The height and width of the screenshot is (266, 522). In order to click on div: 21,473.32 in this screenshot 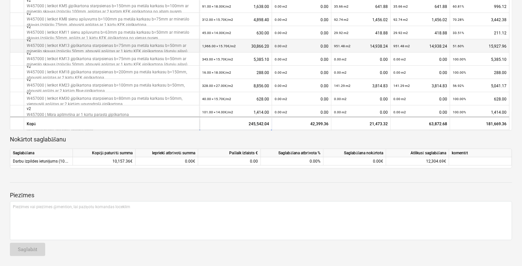, I will do `click(361, 124)`.